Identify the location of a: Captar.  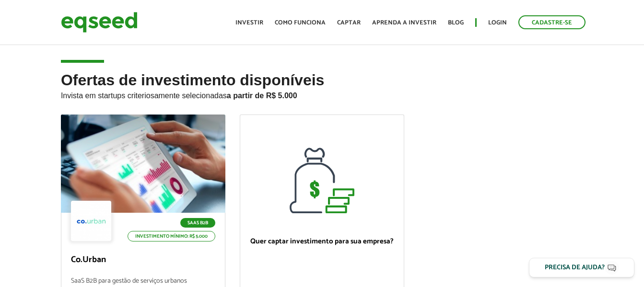
(349, 22).